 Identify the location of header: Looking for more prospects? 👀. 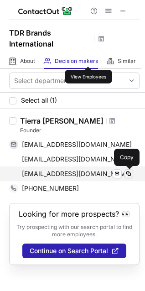
(74, 214).